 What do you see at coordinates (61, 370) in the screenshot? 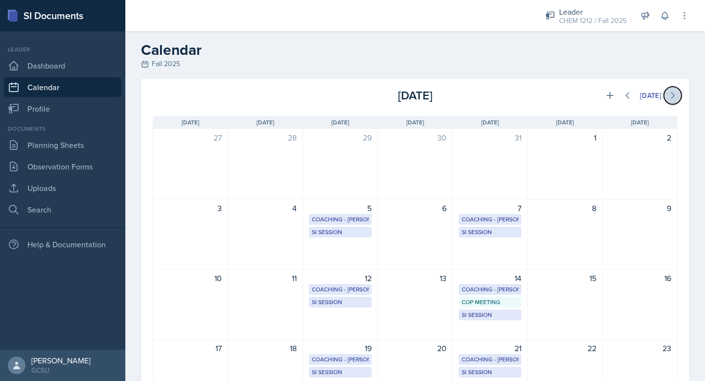
I see `div: GCSU` at bounding box center [61, 370].